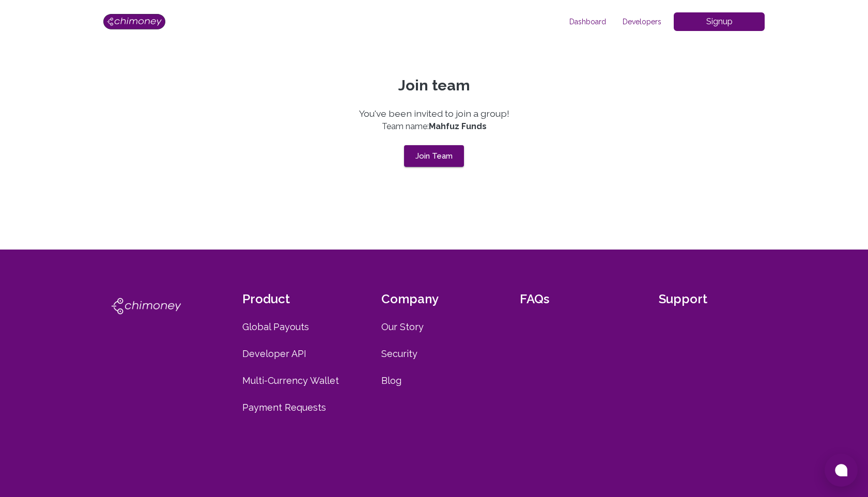  Describe the element at coordinates (295, 299) in the screenshot. I see `a: Product` at that location.